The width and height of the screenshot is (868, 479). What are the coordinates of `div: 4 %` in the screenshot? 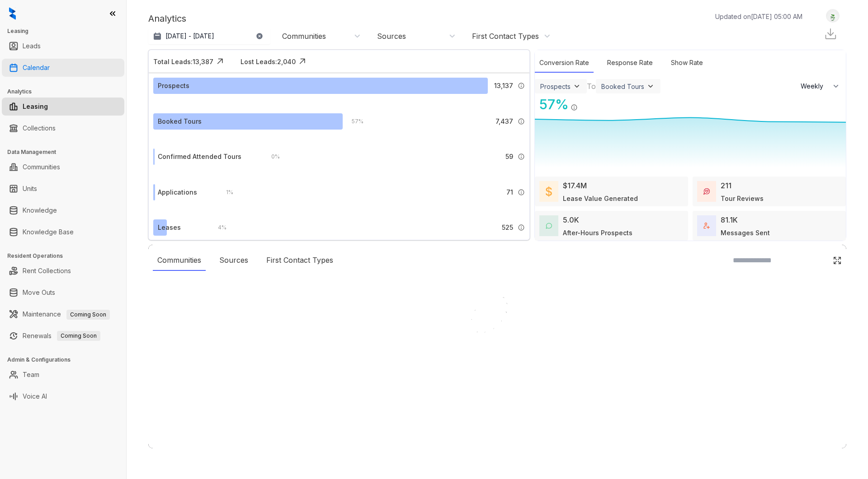 It's located at (217, 228).